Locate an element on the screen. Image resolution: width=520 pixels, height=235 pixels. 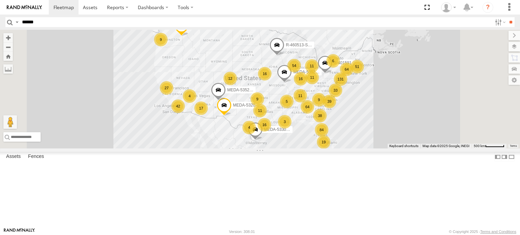
label: Fences is located at coordinates (36, 157).